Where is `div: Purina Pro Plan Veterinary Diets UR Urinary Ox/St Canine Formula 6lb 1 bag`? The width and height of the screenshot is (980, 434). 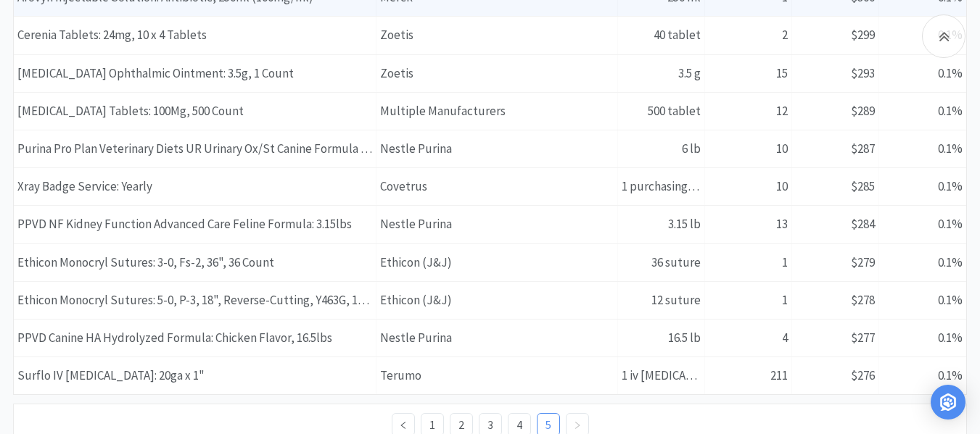
div: Purina Pro Plan Veterinary Diets UR Urinary Ox/St Canine Formula 6lb 1 bag is located at coordinates (195, 149).